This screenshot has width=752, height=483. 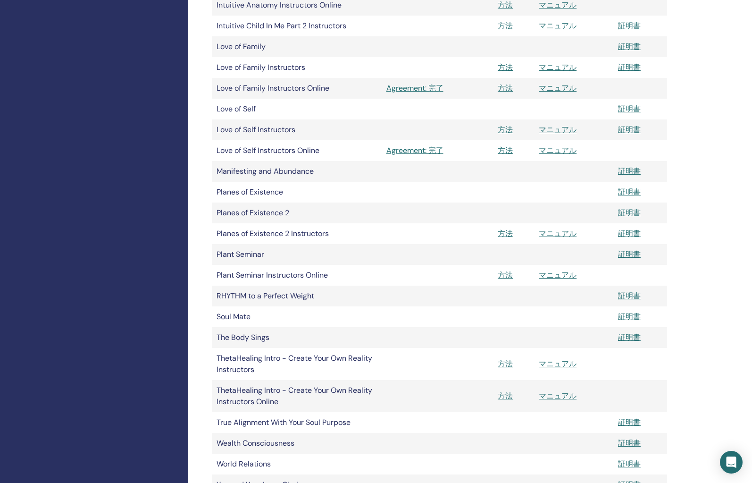 I want to click on td: RHYTHM to a Perfect Weight, so click(x=297, y=296).